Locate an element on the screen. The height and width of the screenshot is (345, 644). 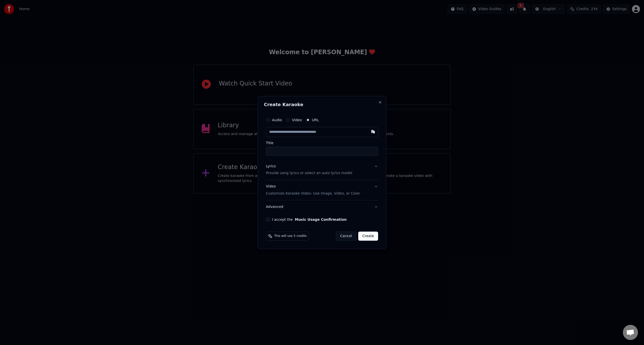
div: Lyrics is located at coordinates (271, 166).